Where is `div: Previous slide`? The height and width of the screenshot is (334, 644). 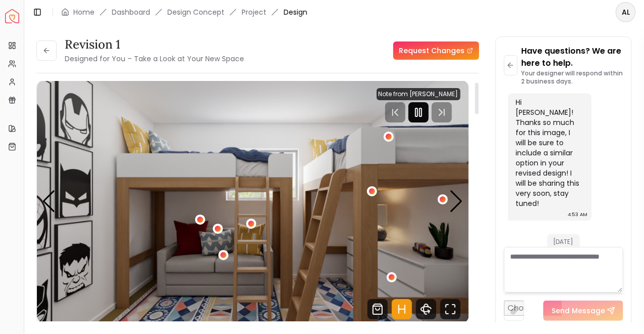
div: Previous slide is located at coordinates (49, 201).